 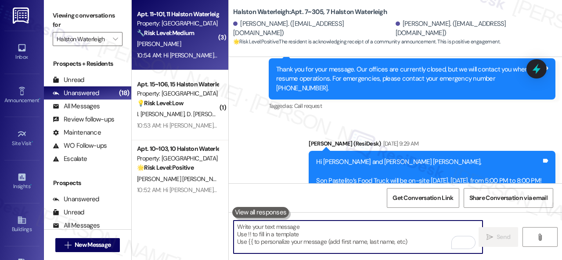 I want to click on div: Review follow-ups, so click(x=83, y=119).